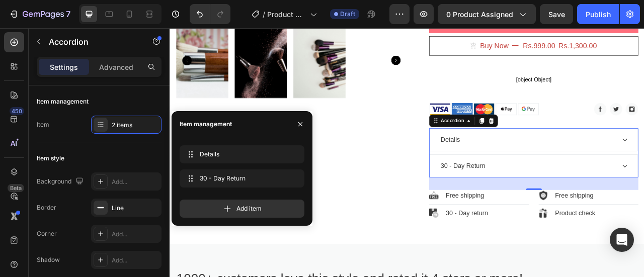 The image size is (644, 277). Describe the element at coordinates (556, 14) in the screenshot. I see `span: Save` at that location.